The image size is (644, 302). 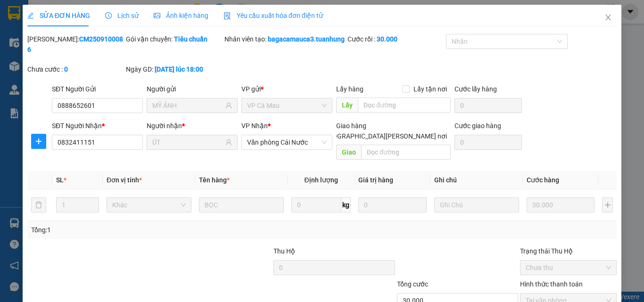 I want to click on span: Ảnh kiện hàng, so click(x=181, y=16).